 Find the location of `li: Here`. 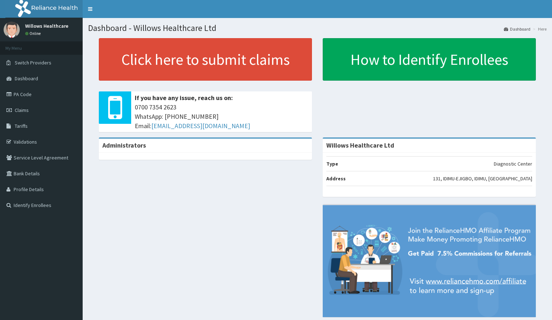

li: Here is located at coordinates (539, 29).